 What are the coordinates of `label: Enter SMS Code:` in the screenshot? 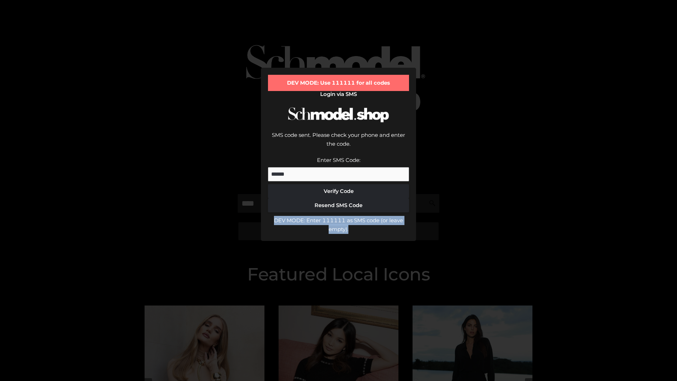 It's located at (338, 160).